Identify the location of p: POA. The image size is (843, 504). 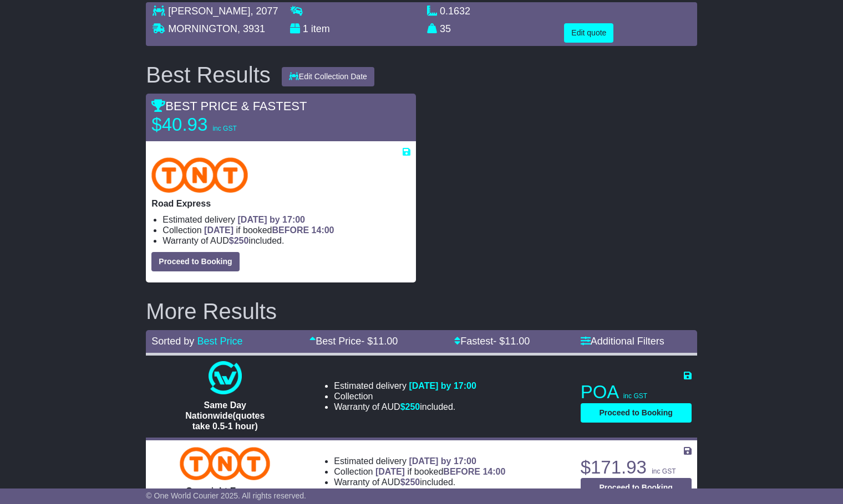
(636, 392).